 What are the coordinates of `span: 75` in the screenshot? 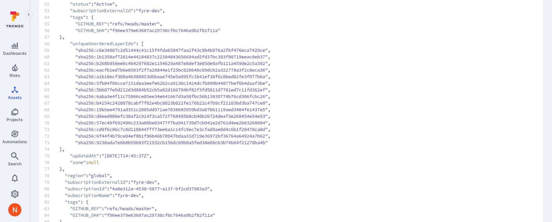 It's located at (52, 156).